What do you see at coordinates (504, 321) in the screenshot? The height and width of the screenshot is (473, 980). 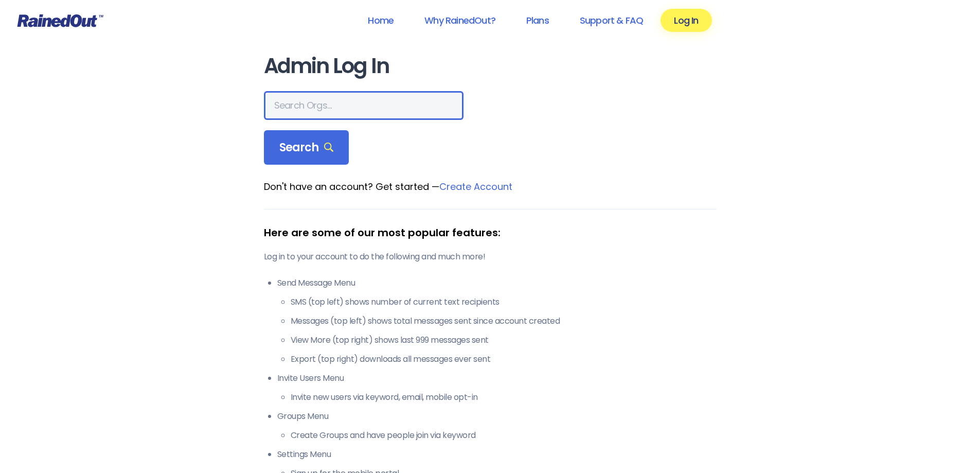 I see `li: Messages (top left) shows total messages sent since account created` at bounding box center [504, 321].